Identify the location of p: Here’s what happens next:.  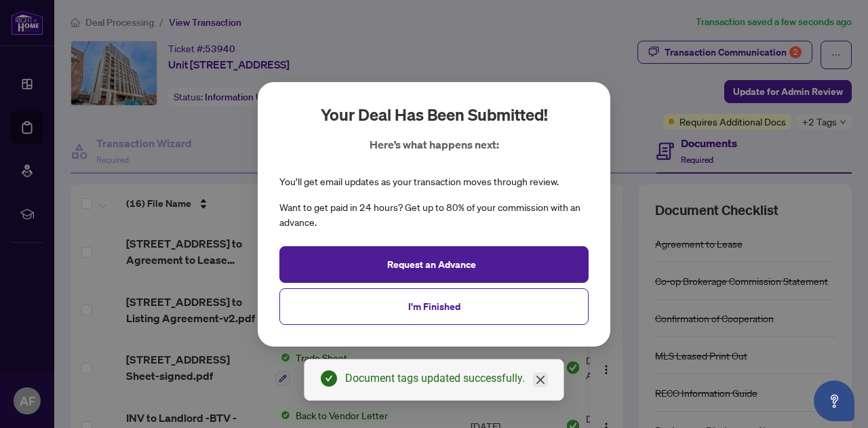
(434, 144).